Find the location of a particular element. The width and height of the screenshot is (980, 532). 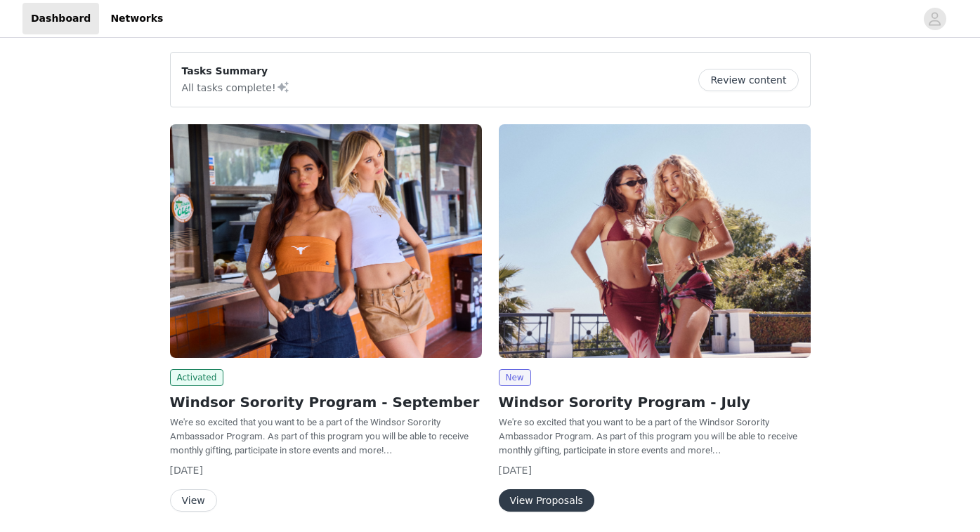

button: View is located at coordinates (194, 500).